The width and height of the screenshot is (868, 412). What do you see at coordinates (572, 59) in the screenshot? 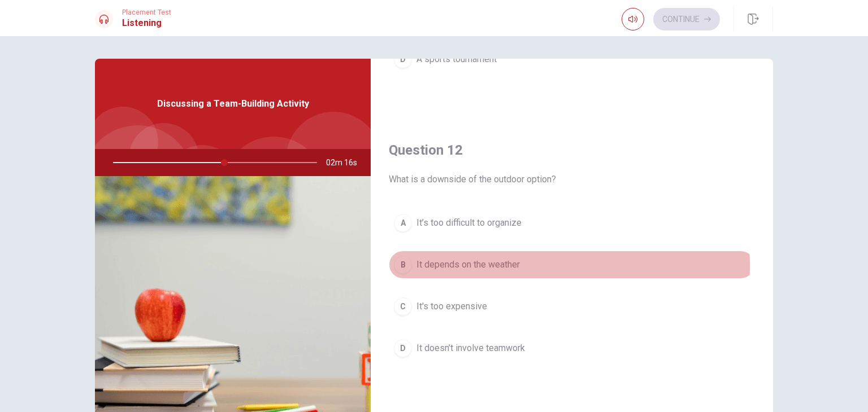
I see `button: DA sports tournament` at bounding box center [572, 59].